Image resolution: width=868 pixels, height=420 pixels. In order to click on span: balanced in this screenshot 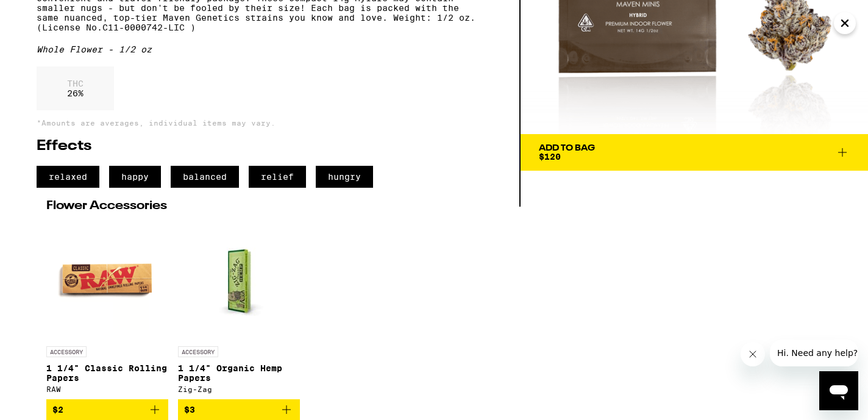, I will do `click(205, 177)`.